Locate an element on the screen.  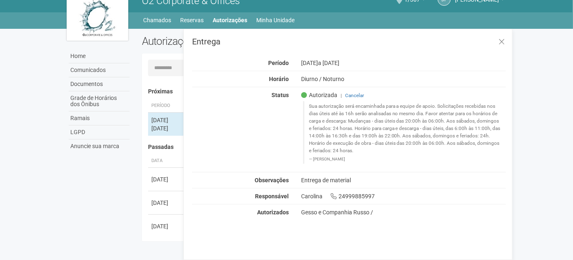
h3: Entrega is located at coordinates (349, 42).